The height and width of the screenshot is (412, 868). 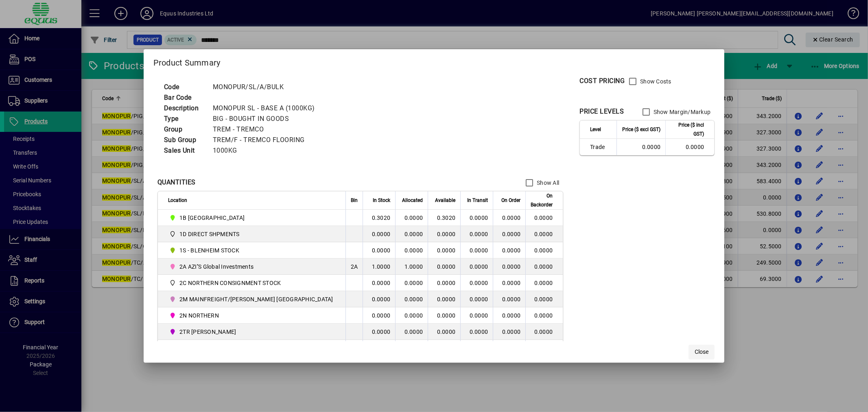 What do you see at coordinates (595, 130) in the screenshot?
I see `span: Level` at bounding box center [595, 130].